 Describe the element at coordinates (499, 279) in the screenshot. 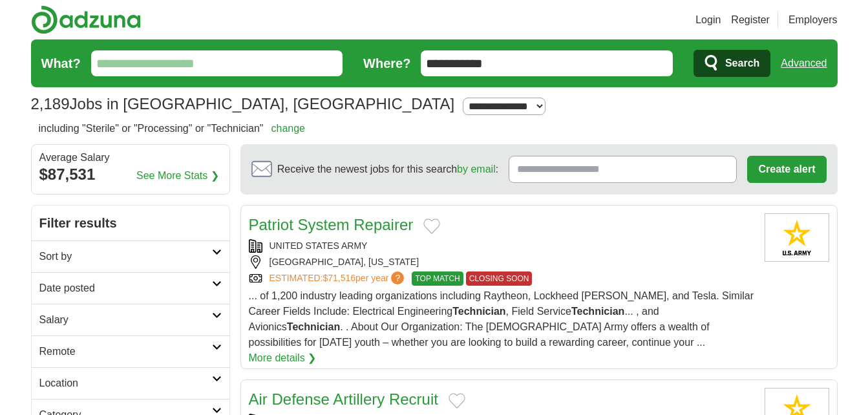

I see `span: CLOSING SOON` at that location.